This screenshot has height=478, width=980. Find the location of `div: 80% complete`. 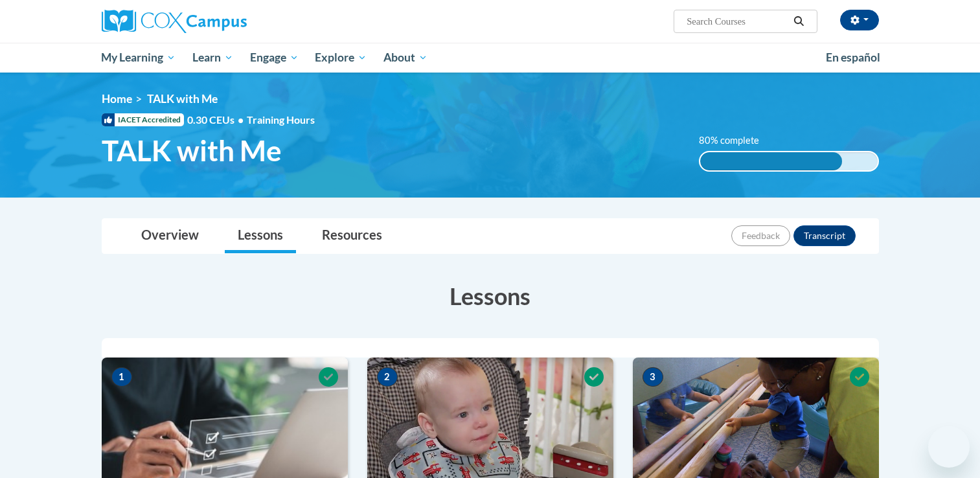

div: 80% complete is located at coordinates (771, 162).